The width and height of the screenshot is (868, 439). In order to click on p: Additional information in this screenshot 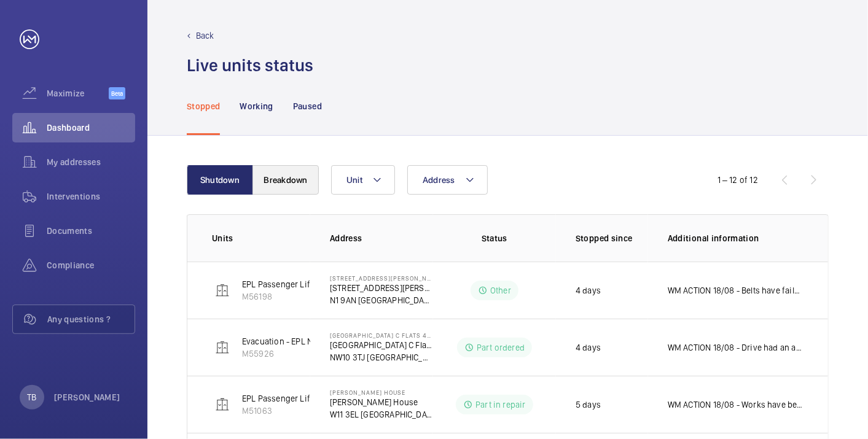, I will do `click(735, 238)`.